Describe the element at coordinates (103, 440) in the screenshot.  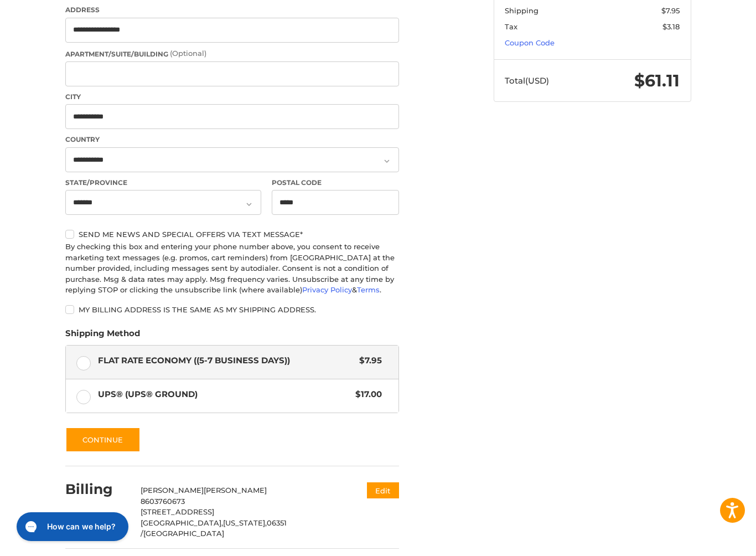
I see `button: Continue` at that location.